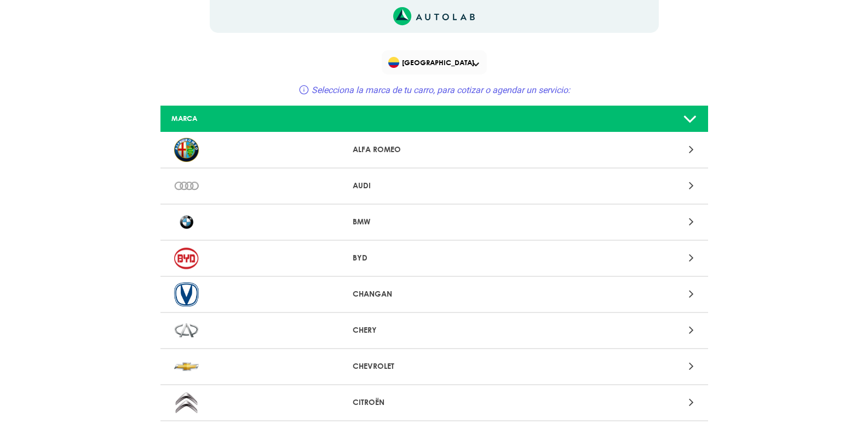 Image resolution: width=868 pixels, height=423 pixels. I want to click on p: CITROËN, so click(434, 402).